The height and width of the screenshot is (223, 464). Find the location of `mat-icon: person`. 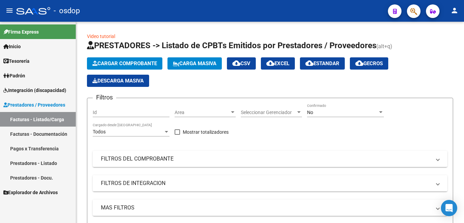

mat-icon: person is located at coordinates (455, 11).